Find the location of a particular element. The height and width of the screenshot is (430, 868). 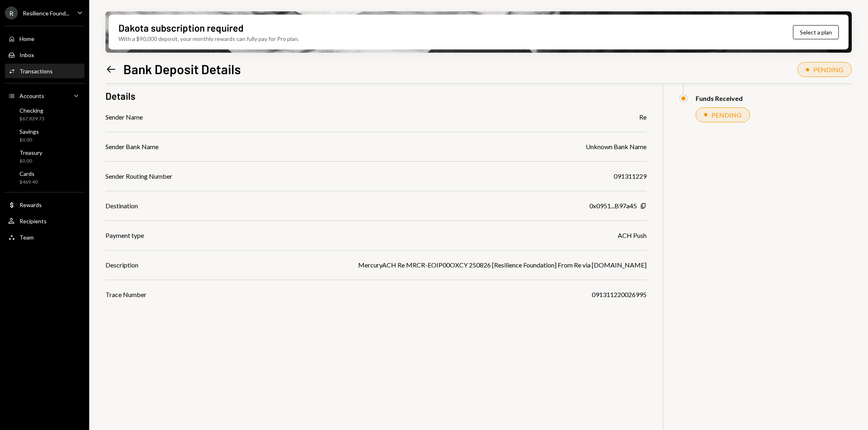

button: Select a plan is located at coordinates (815, 32).